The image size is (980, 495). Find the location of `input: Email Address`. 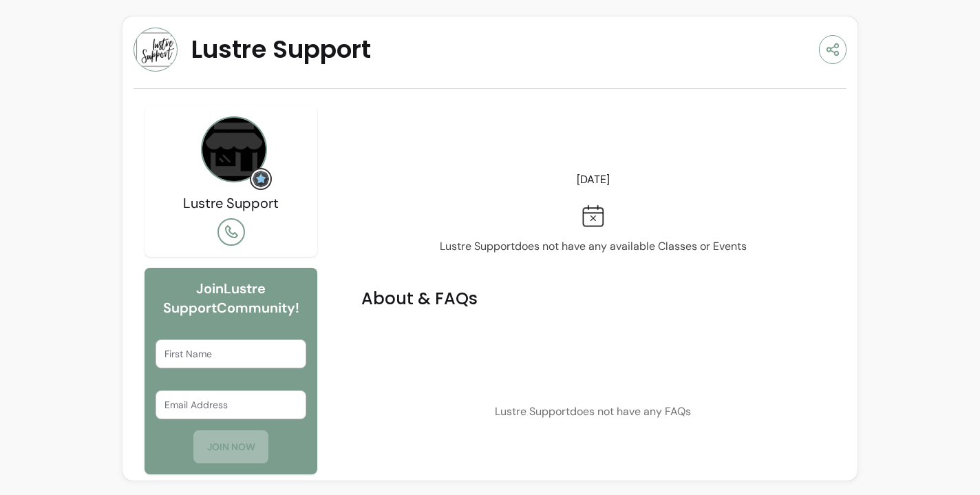

input: Email Address is located at coordinates (231, 404).